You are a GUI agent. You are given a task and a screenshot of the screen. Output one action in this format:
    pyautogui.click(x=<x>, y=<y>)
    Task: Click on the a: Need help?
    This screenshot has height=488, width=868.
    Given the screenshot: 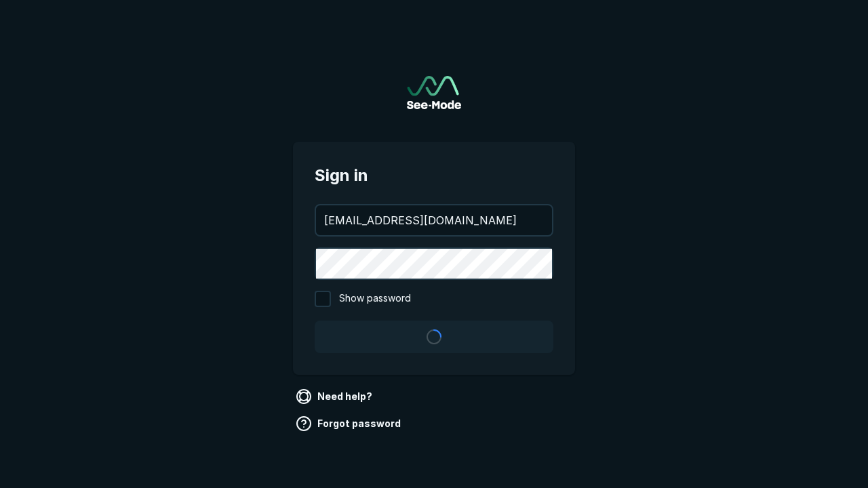 What is the action you would take?
    pyautogui.click(x=335, y=397)
    